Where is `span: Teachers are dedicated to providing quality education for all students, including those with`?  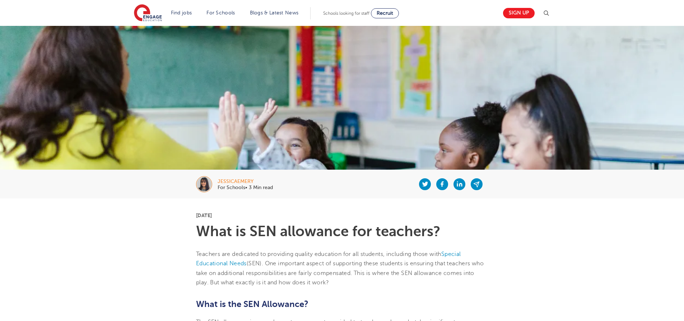 span: Teachers are dedicated to providing quality education for all students, including those with is located at coordinates (318, 254).